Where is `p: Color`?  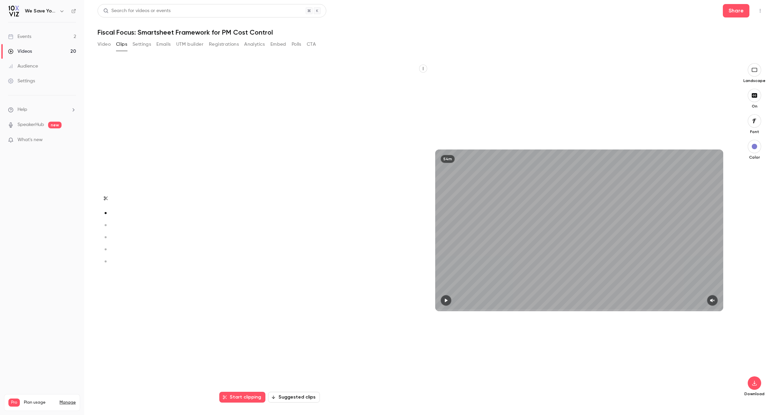 p: Color is located at coordinates (754, 157).